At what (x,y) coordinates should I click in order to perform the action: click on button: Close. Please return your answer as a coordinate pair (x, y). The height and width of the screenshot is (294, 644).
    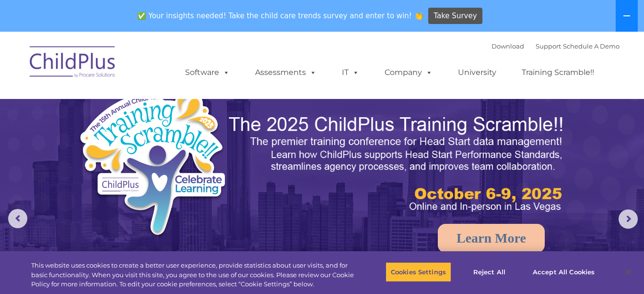
    Looking at the image, I should click on (628, 272).